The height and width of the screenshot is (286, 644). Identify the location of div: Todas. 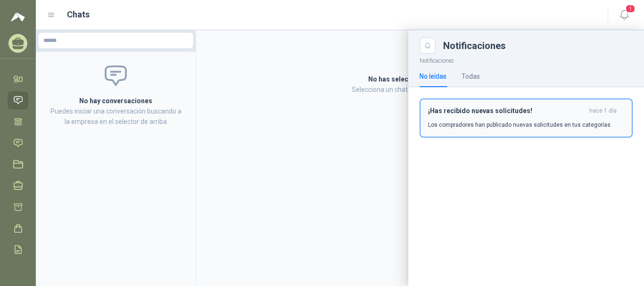
(470, 76).